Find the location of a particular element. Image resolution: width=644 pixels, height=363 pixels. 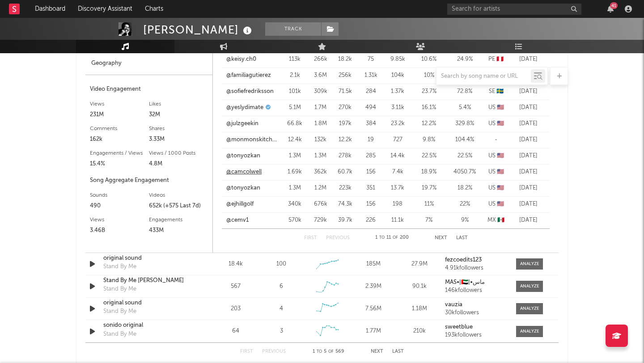

div: 113k is located at coordinates (294, 59).